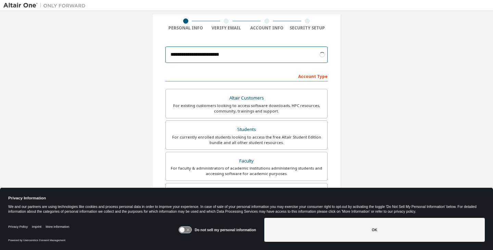 This screenshot has width=493, height=250. Describe the element at coordinates (247, 171) in the screenshot. I see `div: For faculty & administrators of academic institutions administering students and accessing softwa...` at that location.